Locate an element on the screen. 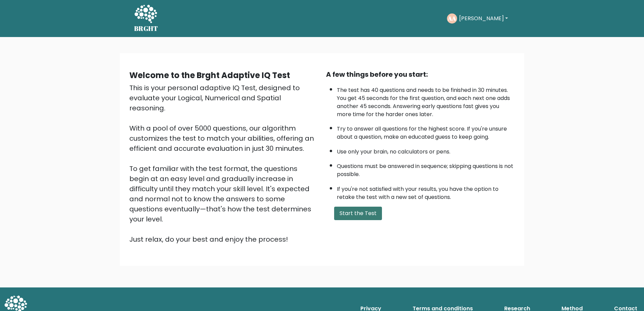 The image size is (644, 311). li: The test has 40 questions and needs to be finished in 30 minutes. You get 45 seconds for the firs... is located at coordinates (426, 100).